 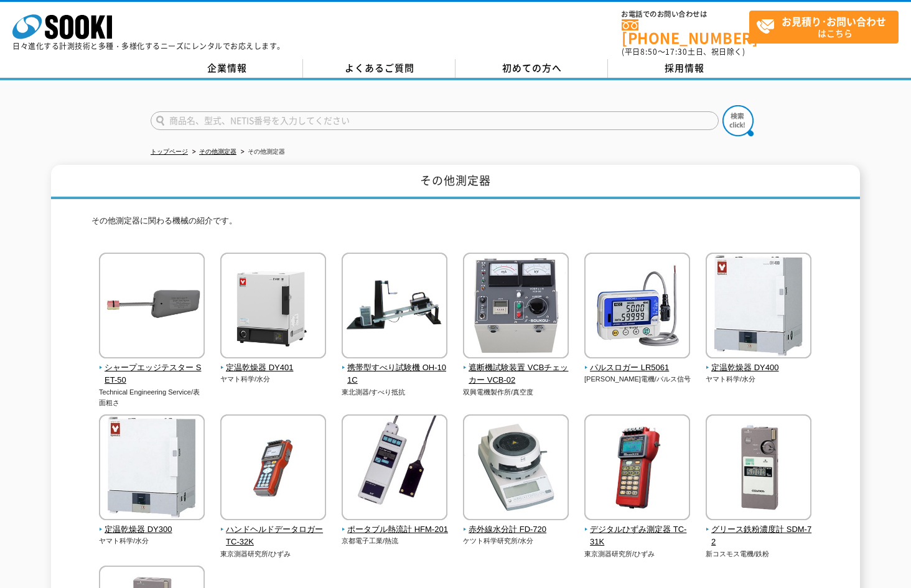 What do you see at coordinates (758, 368) in the screenshot?
I see `span: 定温乾燥器 DY400` at bounding box center [758, 368].